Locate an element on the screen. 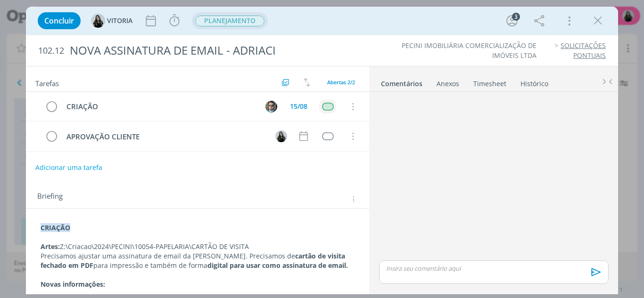  span: PLANEJAMENTO is located at coordinates (230, 21).